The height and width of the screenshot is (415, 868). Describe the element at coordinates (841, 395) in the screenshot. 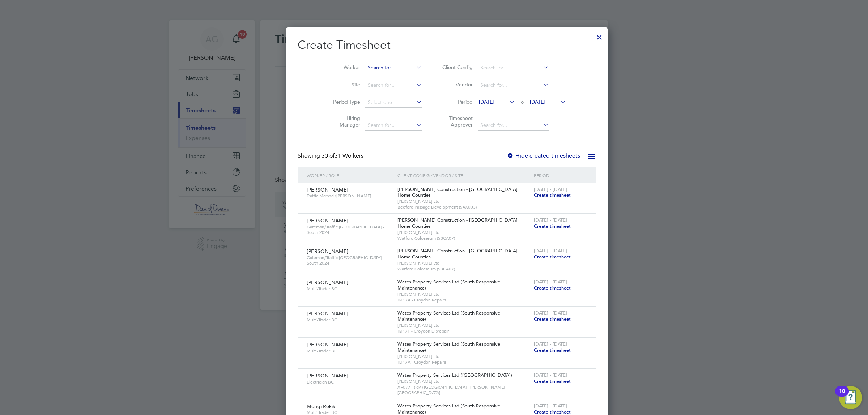

I see `div: 10` at that location.